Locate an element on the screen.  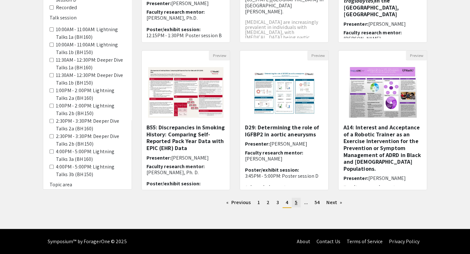
label: 4:00PM - 5:00PM: Lightning Talks 3b (BH 150) is located at coordinates (91, 171).